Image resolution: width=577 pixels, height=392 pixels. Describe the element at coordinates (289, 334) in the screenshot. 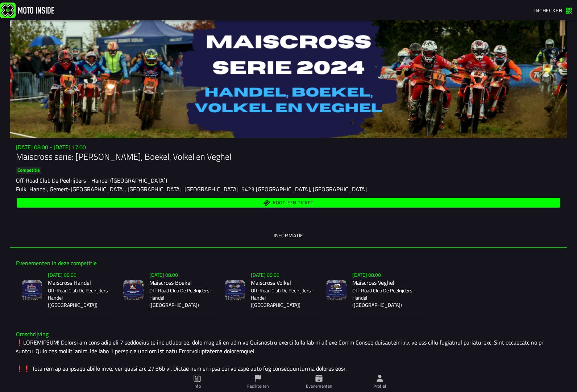

I see `h3: Omschrijving` at that location.